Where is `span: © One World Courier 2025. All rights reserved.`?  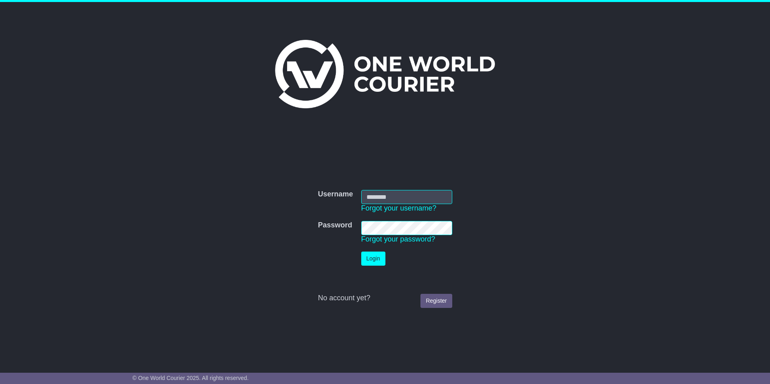 span: © One World Courier 2025. All rights reserved. is located at coordinates (190, 378).